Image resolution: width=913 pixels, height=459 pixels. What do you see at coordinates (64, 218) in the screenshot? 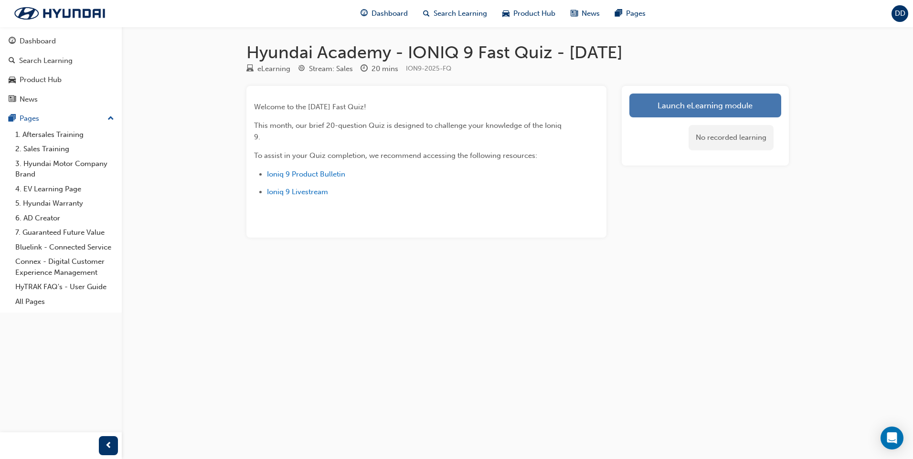
I see `a: 6. AD Creator` at bounding box center [64, 218].